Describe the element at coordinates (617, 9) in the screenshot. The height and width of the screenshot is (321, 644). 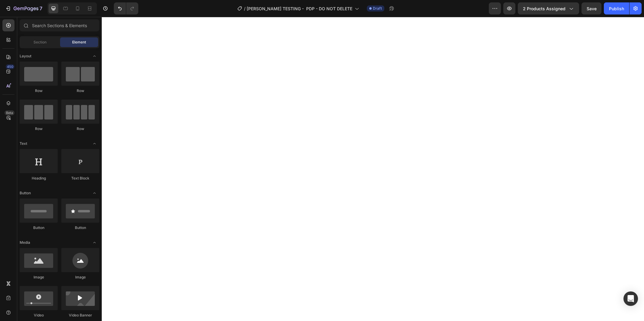
I see `button: Publish` at that location.